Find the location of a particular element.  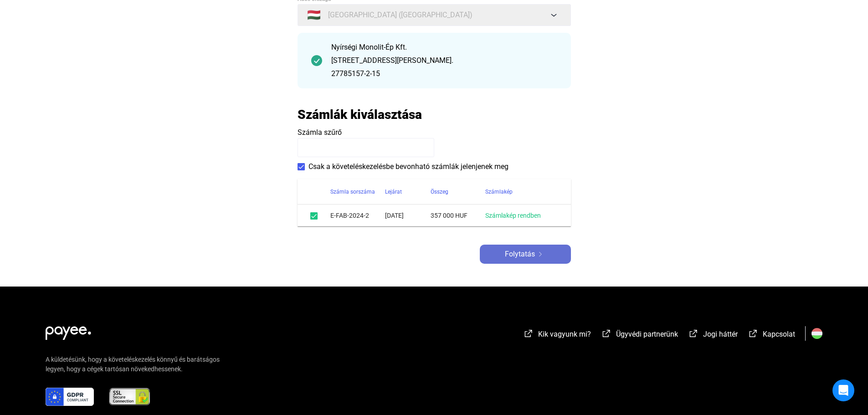

a: Számlakép rendben is located at coordinates (513, 215).